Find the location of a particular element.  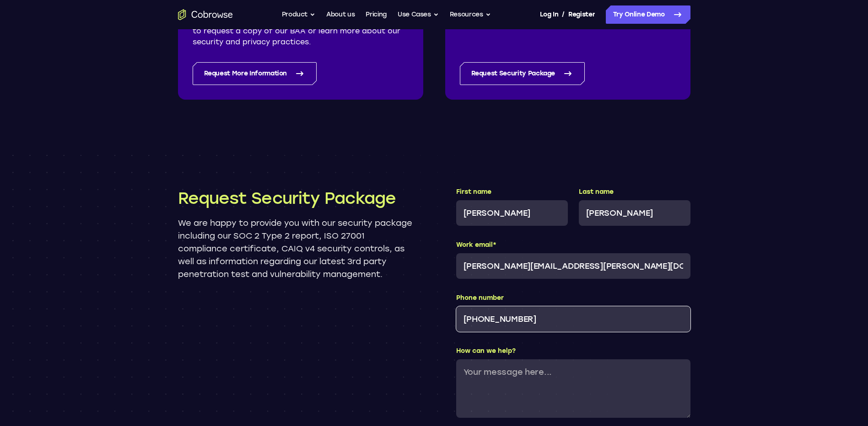

a: Go to the home page is located at coordinates (206, 15).